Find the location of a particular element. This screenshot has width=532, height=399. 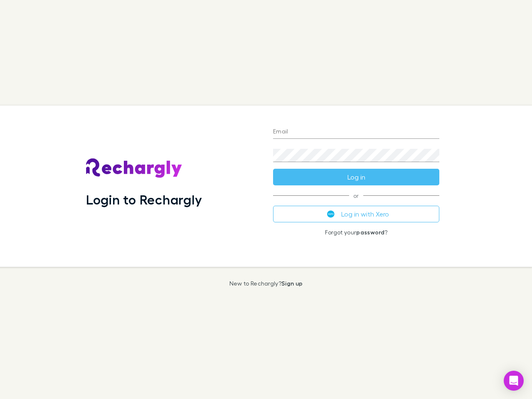

img: Rechargly's Logo is located at coordinates (134, 168).